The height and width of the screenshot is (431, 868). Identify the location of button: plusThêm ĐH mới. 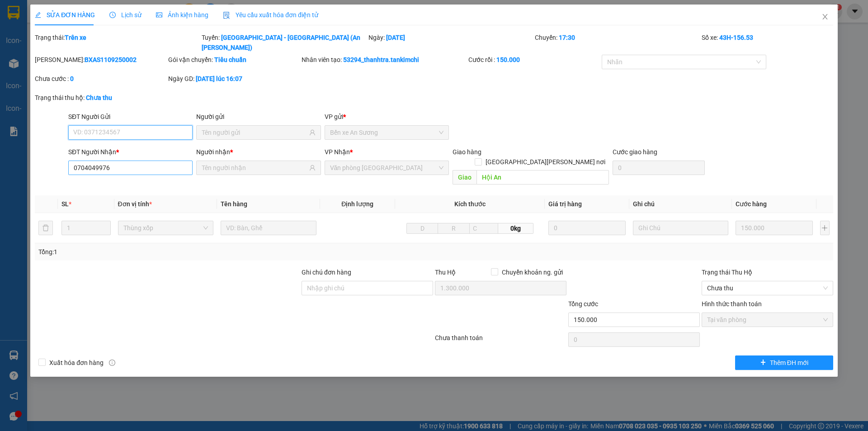
(785, 363).